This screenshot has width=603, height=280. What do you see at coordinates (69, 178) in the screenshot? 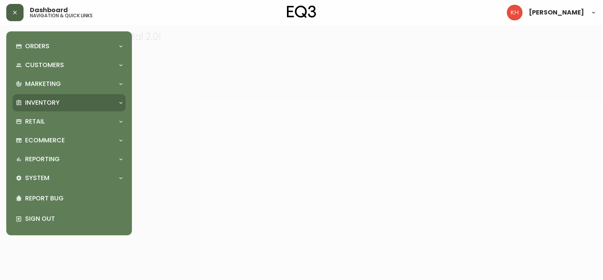
I see `div: System` at bounding box center [69, 178].